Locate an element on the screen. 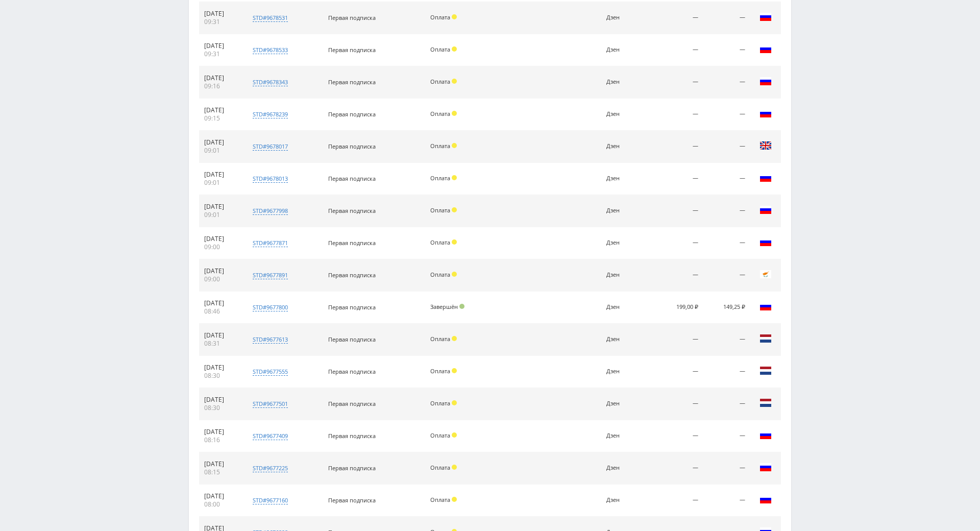 Image resolution: width=980 pixels, height=531 pixels. div: 08:16 is located at coordinates (221, 440).